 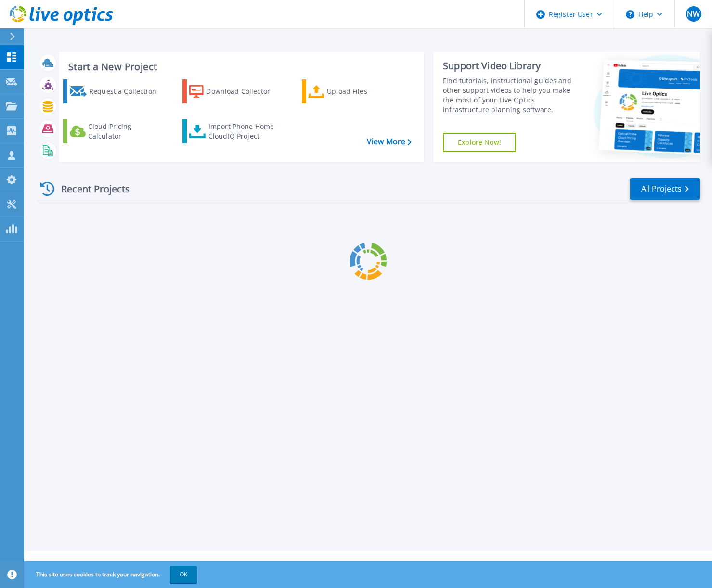 I want to click on h3: Start a New Project, so click(x=240, y=67).